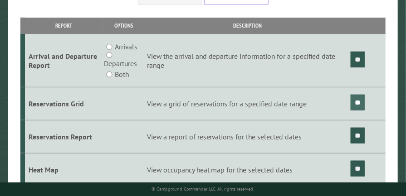  Describe the element at coordinates (120, 63) in the screenshot. I see `label: Departures` at that location.